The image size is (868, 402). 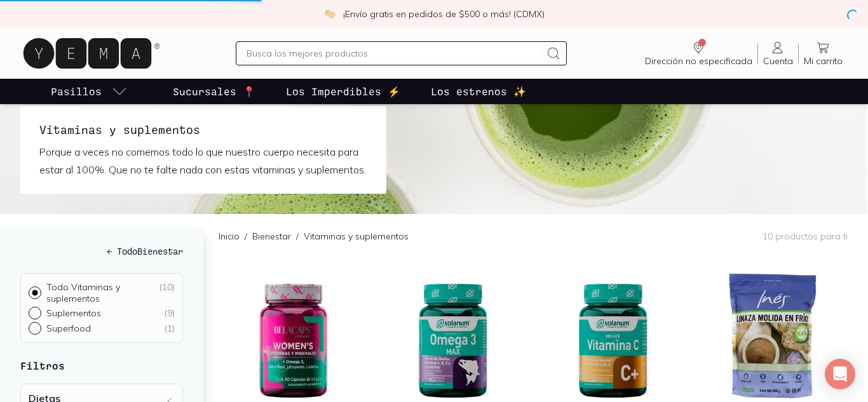 What do you see at coordinates (778, 61) in the screenshot?
I see `span: Cuenta` at bounding box center [778, 61].